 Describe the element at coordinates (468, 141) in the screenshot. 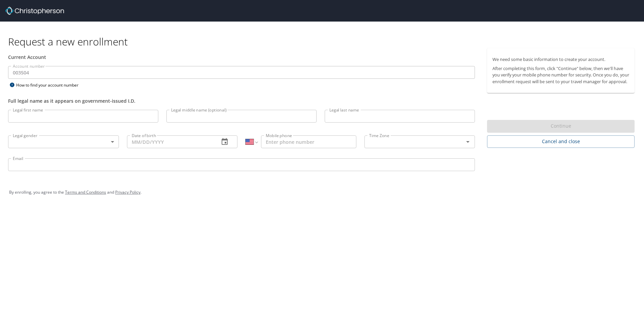

I see `button: Open` at that location.